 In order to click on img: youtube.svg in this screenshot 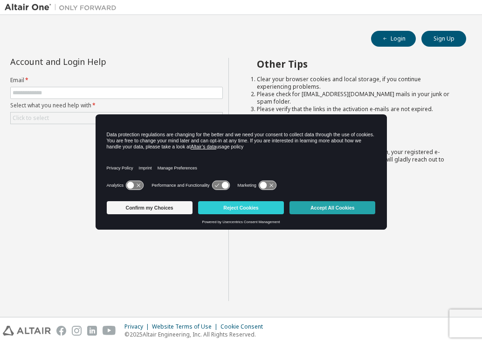, I will do `click(109, 330)`.